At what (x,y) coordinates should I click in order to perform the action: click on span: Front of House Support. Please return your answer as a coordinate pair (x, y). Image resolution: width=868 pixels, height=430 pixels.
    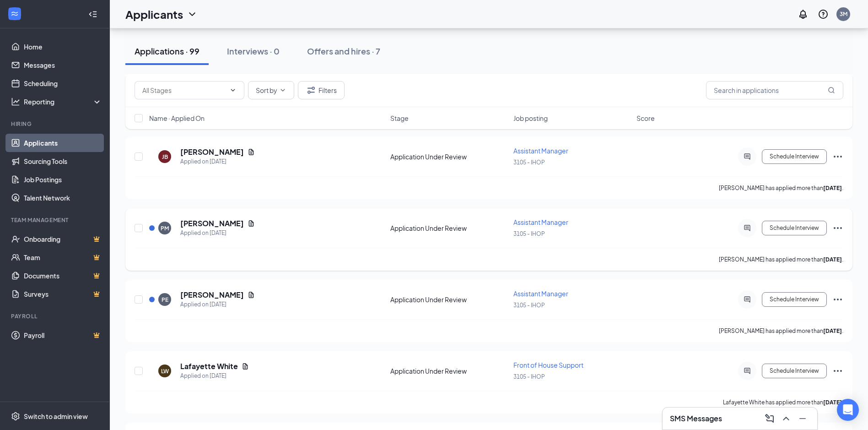
    Looking at the image, I should click on (548, 364).